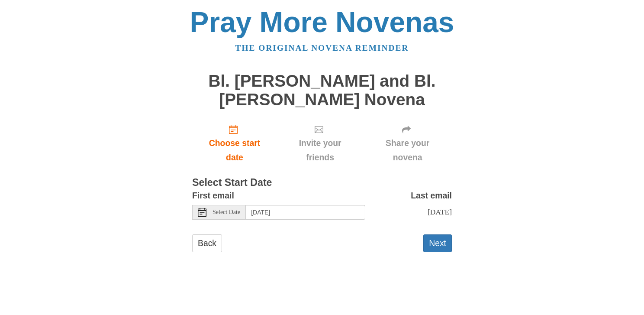  I want to click on span: Choose start date, so click(235, 151).